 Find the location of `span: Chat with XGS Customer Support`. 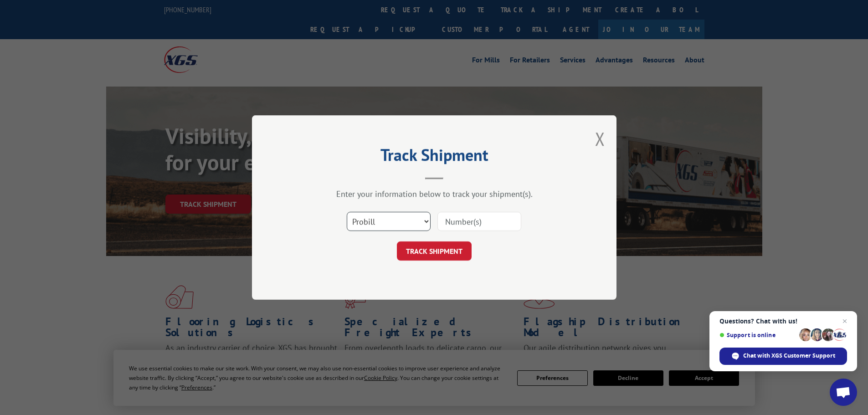

span: Chat with XGS Customer Support is located at coordinates (789, 356).